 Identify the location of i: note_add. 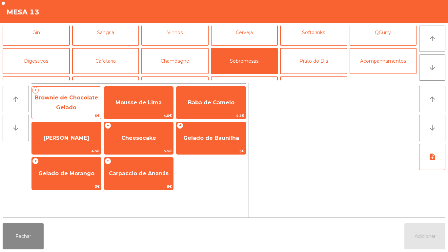
(432, 157).